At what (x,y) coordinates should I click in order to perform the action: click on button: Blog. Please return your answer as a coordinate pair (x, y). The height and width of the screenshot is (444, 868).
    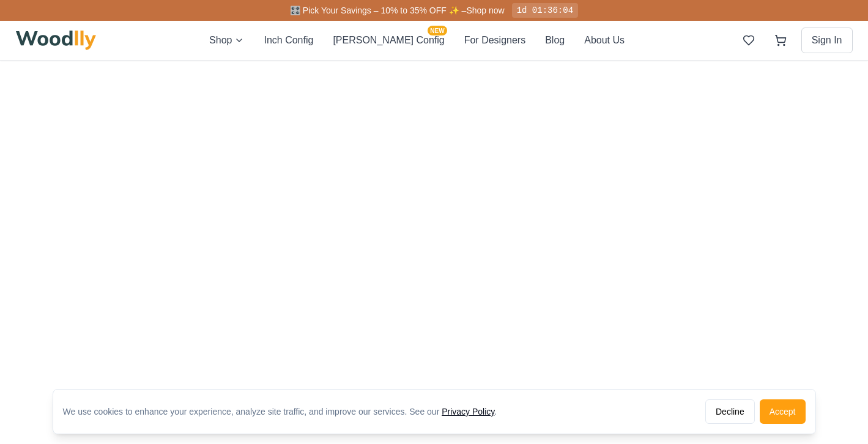
    Looking at the image, I should click on (555, 40).